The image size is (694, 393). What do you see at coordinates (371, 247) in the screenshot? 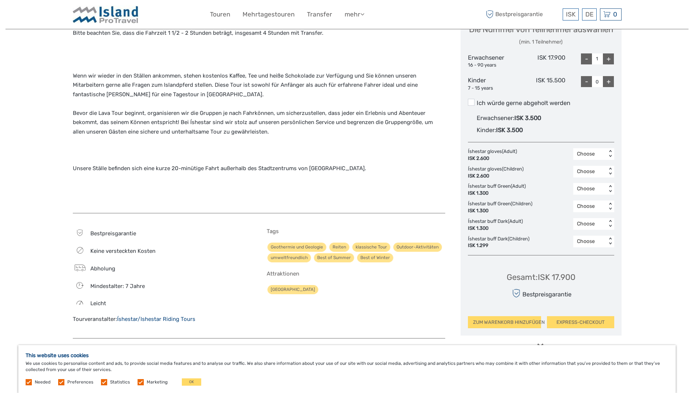
I see `a: klassische Tour` at bounding box center [371, 247].